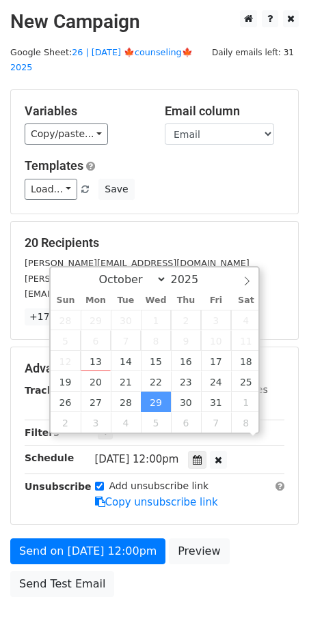  I want to click on span: October 31, 2025, so click(216, 402).